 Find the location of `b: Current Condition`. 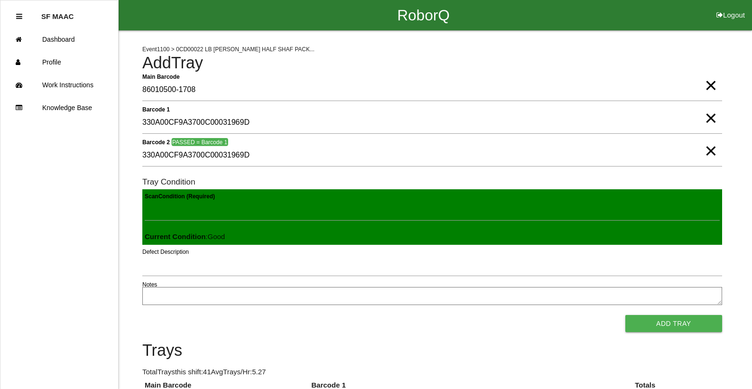

b: Current Condition is located at coordinates (175, 236).